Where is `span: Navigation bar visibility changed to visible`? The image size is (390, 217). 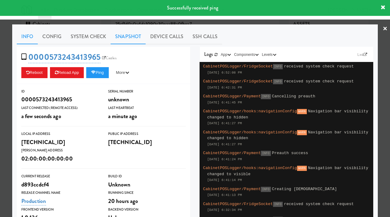
span: Navigation bar visibility changed to visible is located at coordinates (288, 171).